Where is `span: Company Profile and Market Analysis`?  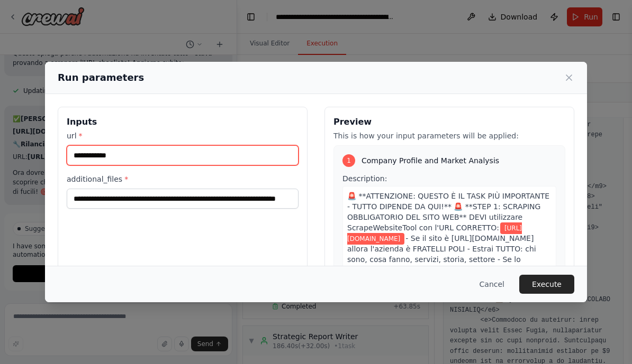
span: Company Profile and Market Analysis is located at coordinates (430, 160).